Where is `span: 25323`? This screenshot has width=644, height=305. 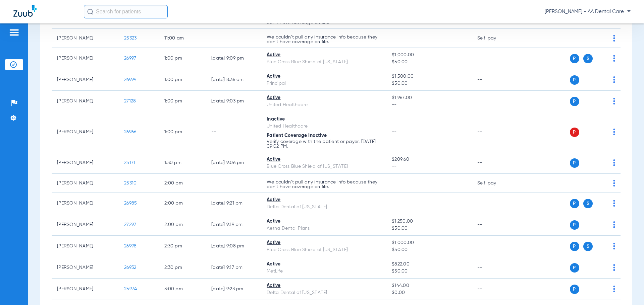
span: 25323 is located at coordinates (130, 38).